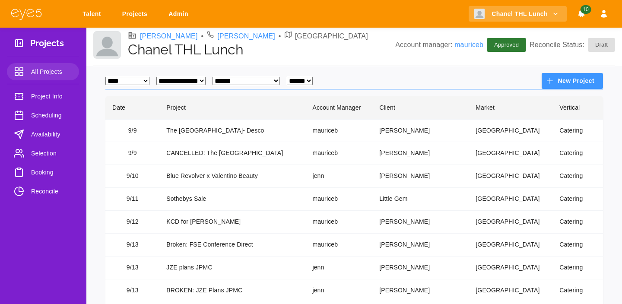 The image size is (622, 304). Describe the element at coordinates (233, 176) in the screenshot. I see `td: Blue Revolver x Valentino Beauty` at that location.